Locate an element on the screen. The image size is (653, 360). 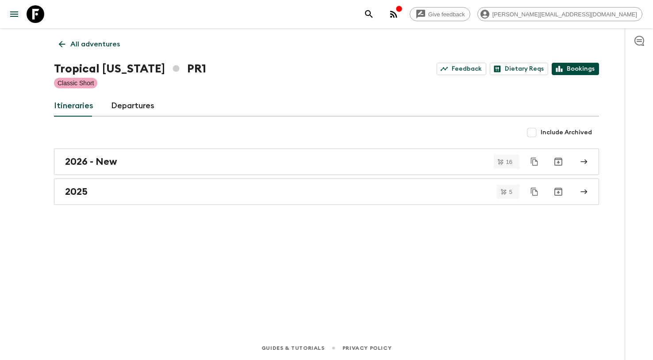
a: Departures is located at coordinates (133, 106).